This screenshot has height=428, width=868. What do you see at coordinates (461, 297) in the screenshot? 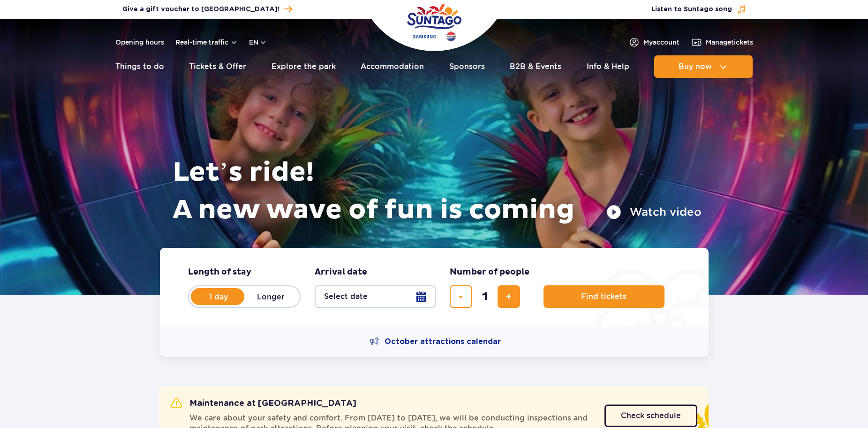
I see `button: remove ticket` at bounding box center [461, 297].